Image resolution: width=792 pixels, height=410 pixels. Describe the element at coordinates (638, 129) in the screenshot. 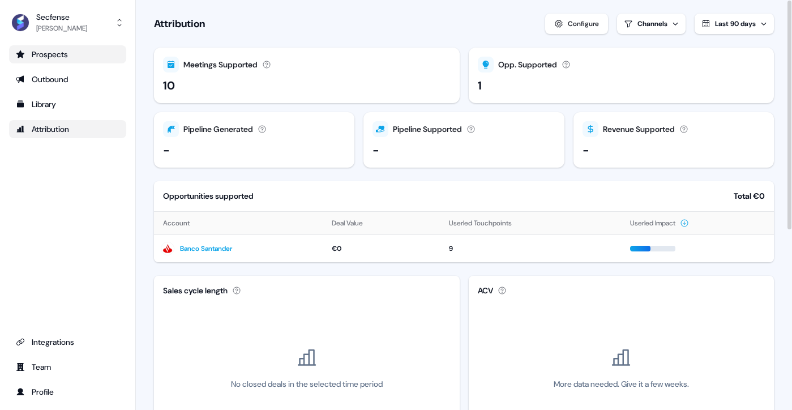

I see `div: Revenue Supported` at that location.